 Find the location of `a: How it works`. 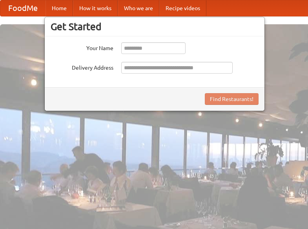

a: How it works is located at coordinates (95, 8).